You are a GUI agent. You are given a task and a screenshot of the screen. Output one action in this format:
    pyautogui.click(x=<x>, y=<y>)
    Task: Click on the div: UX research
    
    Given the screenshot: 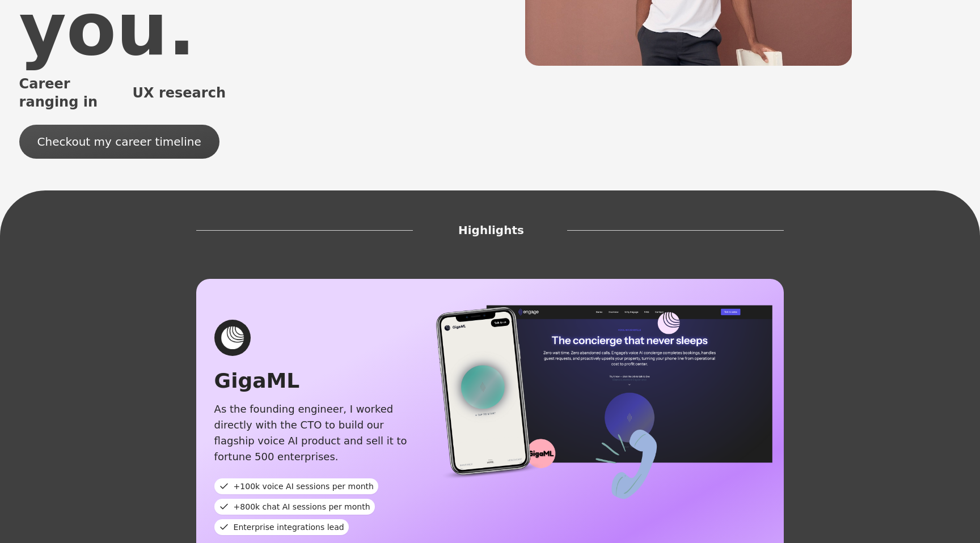 What is the action you would take?
    pyautogui.click(x=179, y=93)
    